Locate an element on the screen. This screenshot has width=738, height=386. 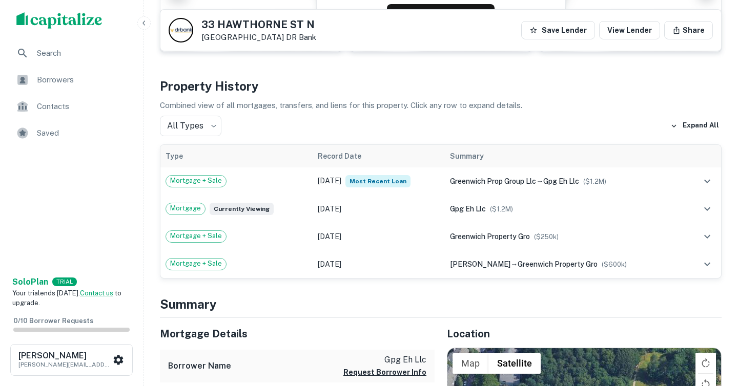
a: Search is located at coordinates (71, 53).